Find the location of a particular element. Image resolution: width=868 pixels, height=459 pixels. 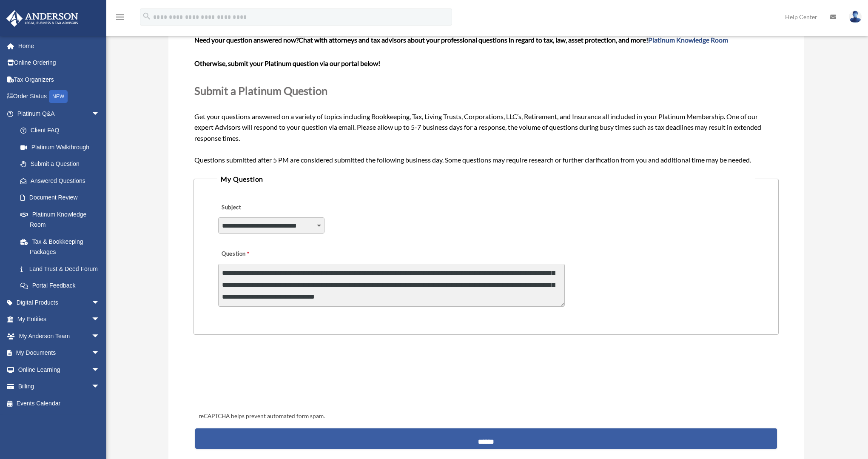

div: reCAPTCHA helps prevent automated form spam. is located at coordinates (485, 416).